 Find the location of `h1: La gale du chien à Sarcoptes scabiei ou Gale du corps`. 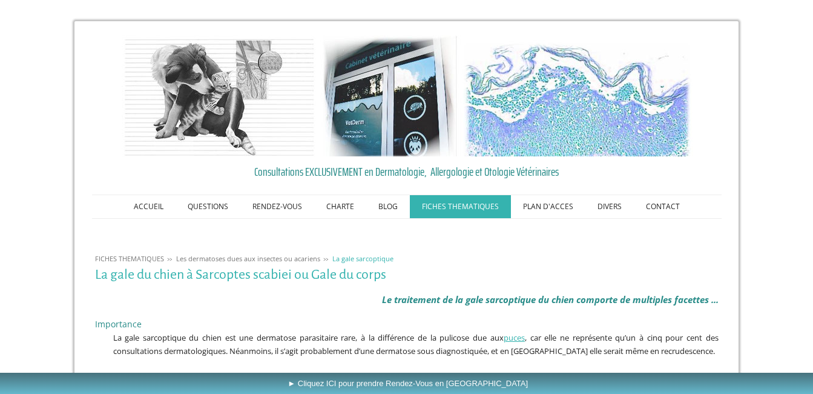

h1: La gale du chien à Sarcoptes scabiei ou Gale du corps is located at coordinates (407, 274).